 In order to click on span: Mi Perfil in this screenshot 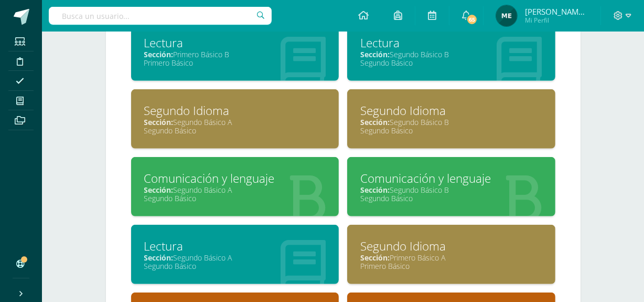, I will do `click(557, 20)`.